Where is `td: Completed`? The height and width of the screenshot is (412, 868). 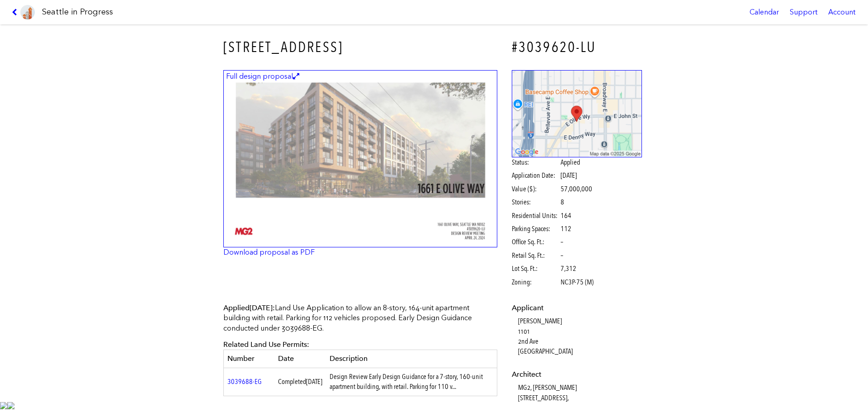 td: Completed is located at coordinates (300, 382).